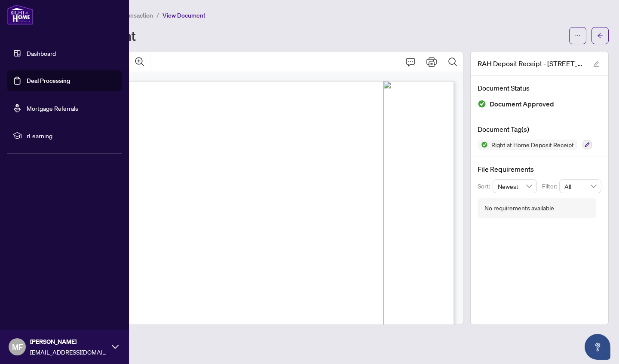 The width and height of the screenshot is (619, 364). Describe the element at coordinates (533, 145) in the screenshot. I see `span: Right at Home Deposit Receipt` at that location.